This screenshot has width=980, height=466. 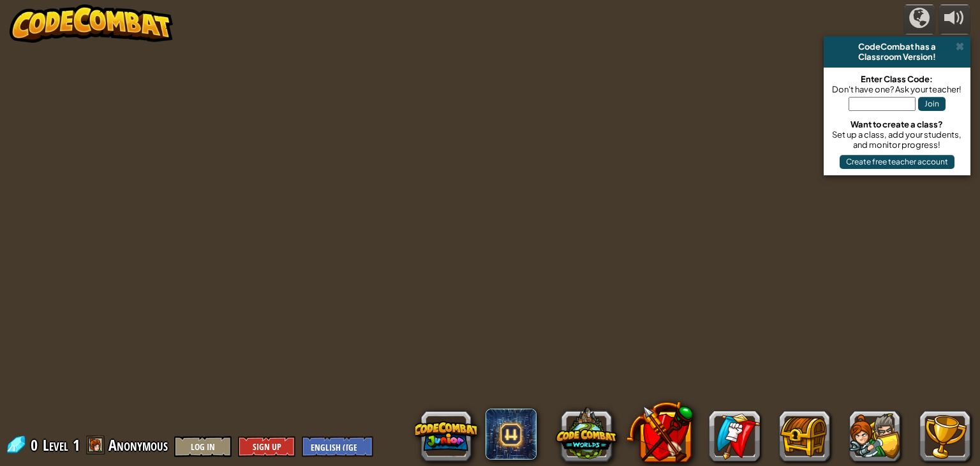 I want to click on button: Log In, so click(x=203, y=446).